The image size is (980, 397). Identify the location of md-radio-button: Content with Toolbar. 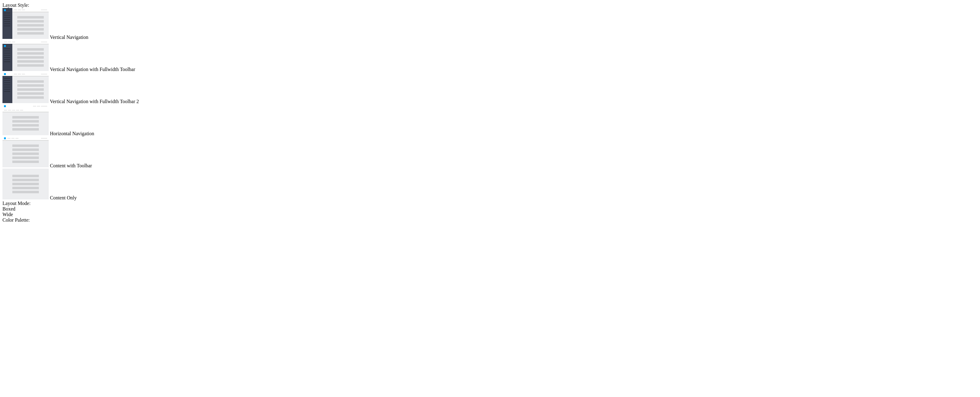
(490, 152).